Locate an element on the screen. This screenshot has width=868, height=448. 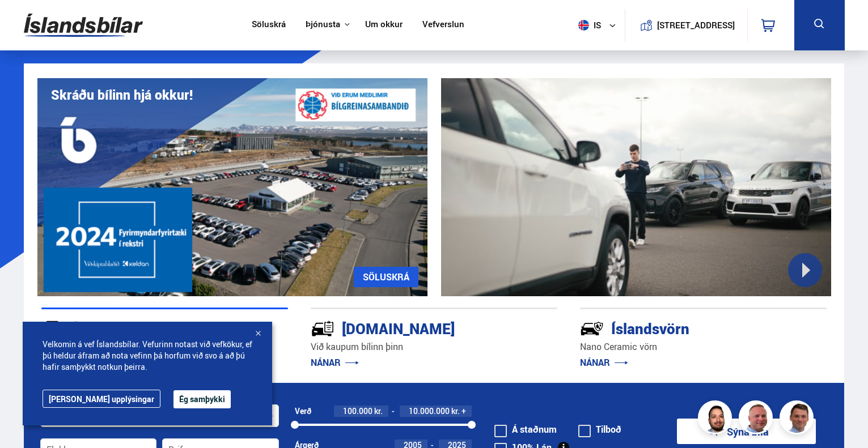
img: tr5P-W3DuiFaO7aO.svg is located at coordinates (323, 328).